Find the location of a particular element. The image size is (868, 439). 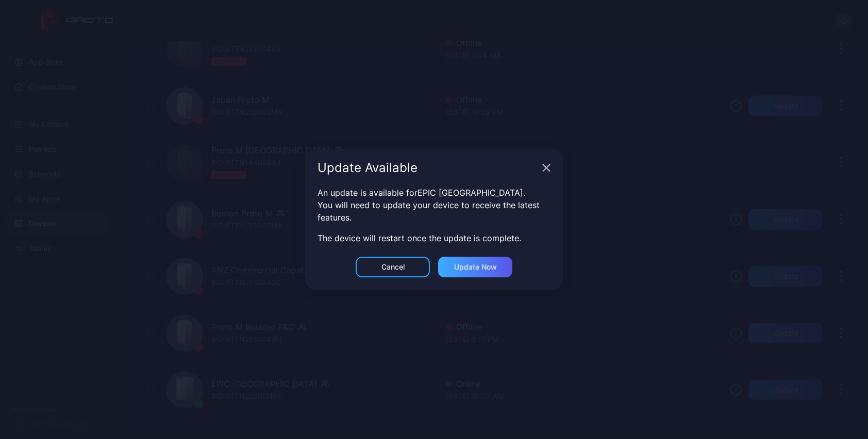

div: Cancel is located at coordinates (393, 267).